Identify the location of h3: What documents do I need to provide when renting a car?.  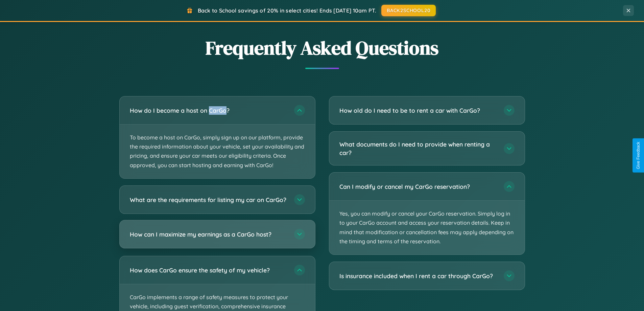
(418, 148).